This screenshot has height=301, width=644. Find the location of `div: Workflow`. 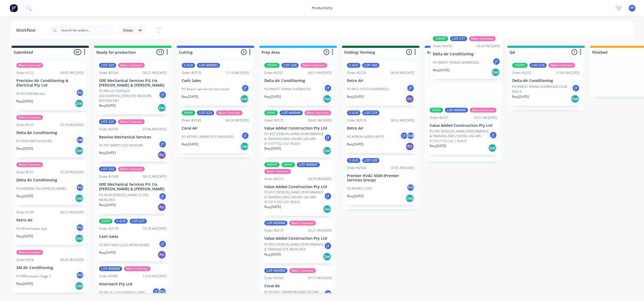

div: Workflow is located at coordinates (27, 31).